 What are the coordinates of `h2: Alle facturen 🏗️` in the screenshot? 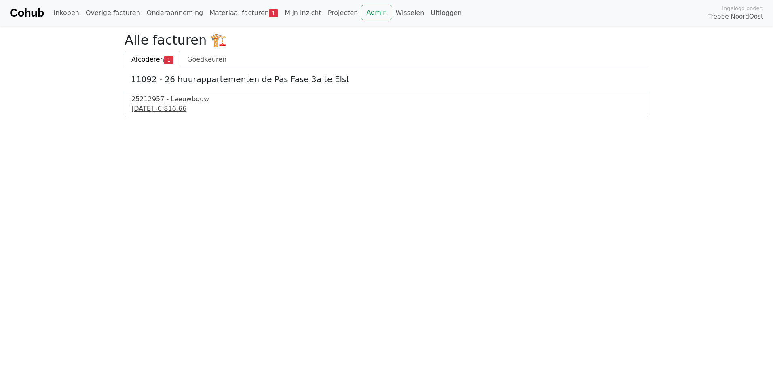 It's located at (386, 40).